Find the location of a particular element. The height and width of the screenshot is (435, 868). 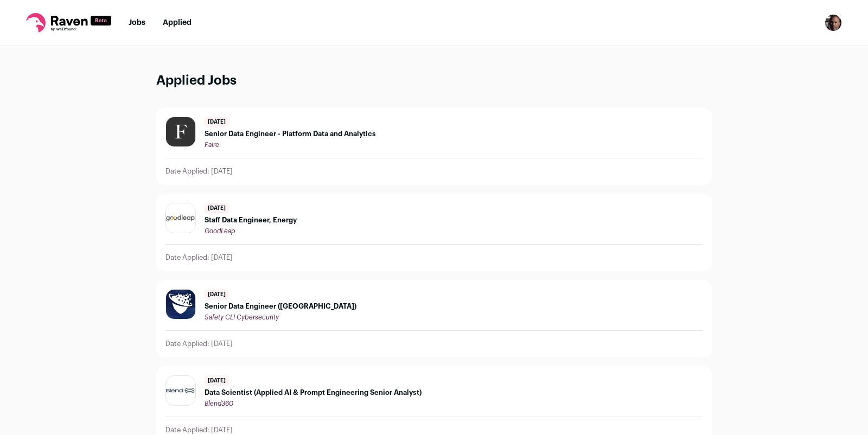

img: 5298499-medium_jpg is located at coordinates (833, 23).